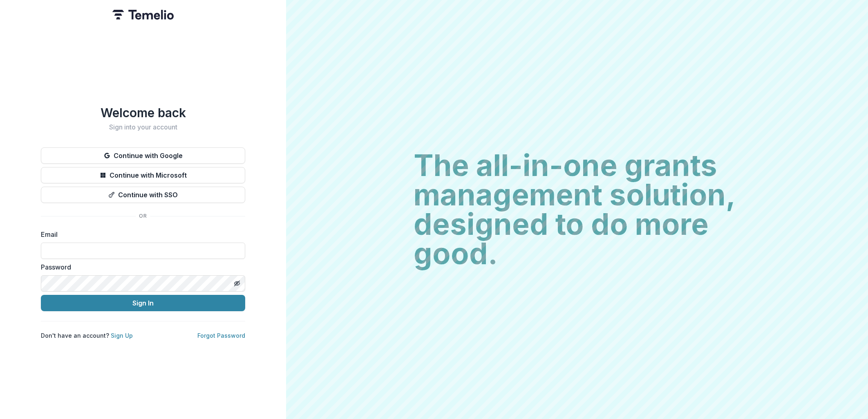 The width and height of the screenshot is (868, 419). Describe the element at coordinates (143, 127) in the screenshot. I see `h2: Sign into your account` at that location.